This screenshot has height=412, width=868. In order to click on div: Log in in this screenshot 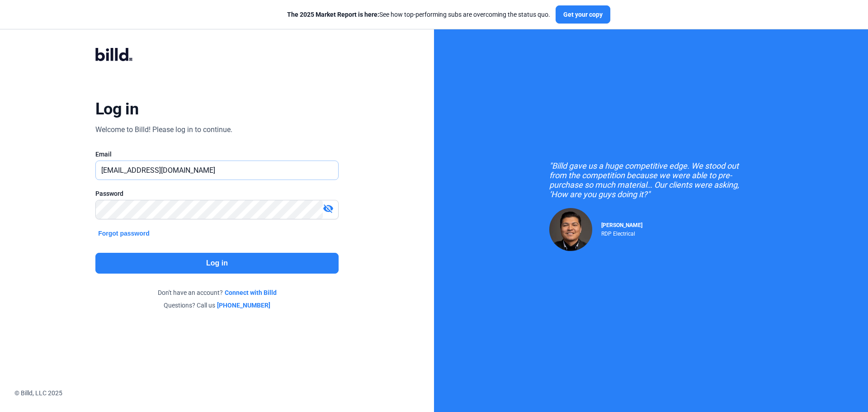, I will do `click(117, 109)`.